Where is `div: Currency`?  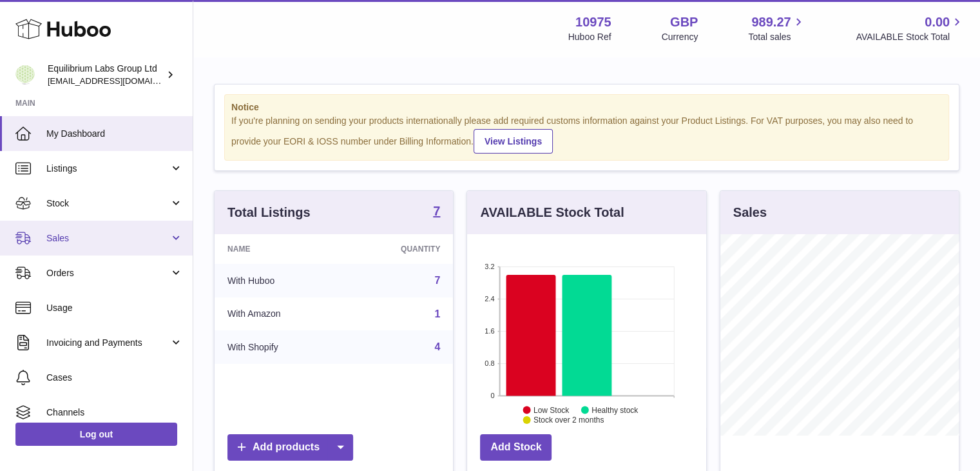 div: Currency is located at coordinates (680, 36).